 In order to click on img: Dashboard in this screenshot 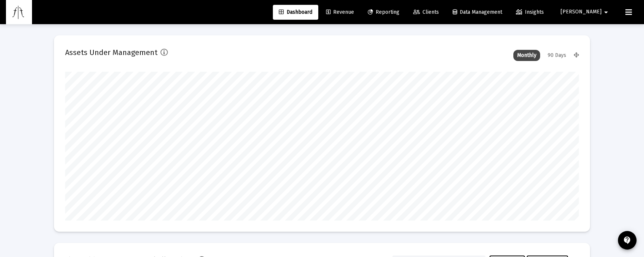, I will do `click(19, 12)`.